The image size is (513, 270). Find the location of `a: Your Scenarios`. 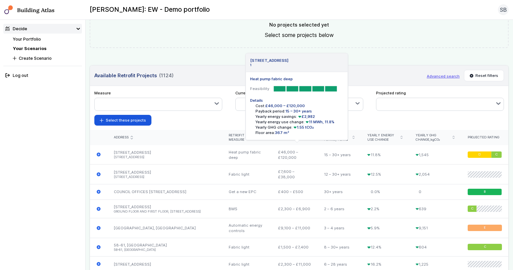

a: Your Scenarios is located at coordinates (30, 48).